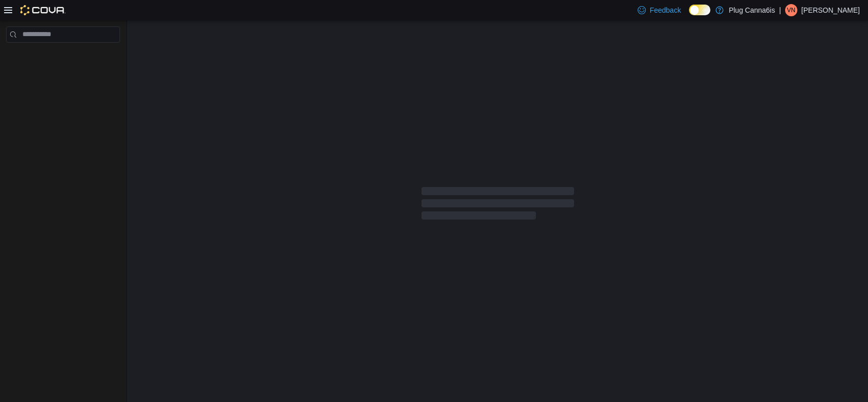 The width and height of the screenshot is (868, 402). What do you see at coordinates (63, 57) in the screenshot?
I see `nav: Complex example` at bounding box center [63, 57].